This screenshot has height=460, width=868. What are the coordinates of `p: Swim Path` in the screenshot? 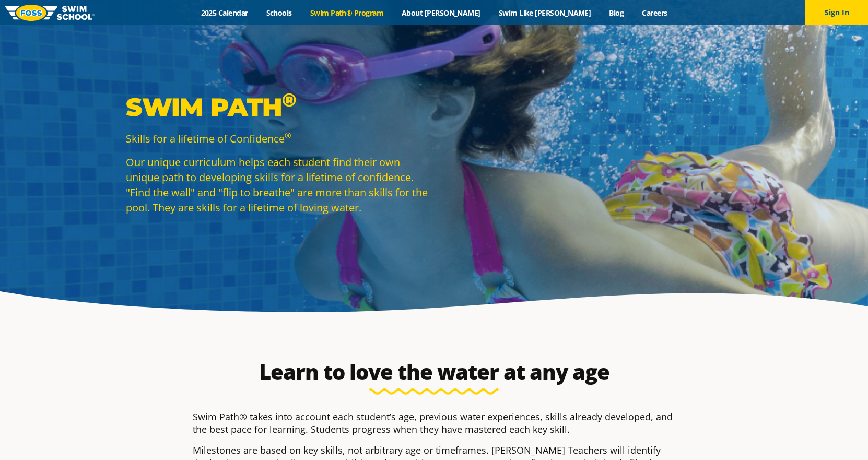 It's located at (277, 107).